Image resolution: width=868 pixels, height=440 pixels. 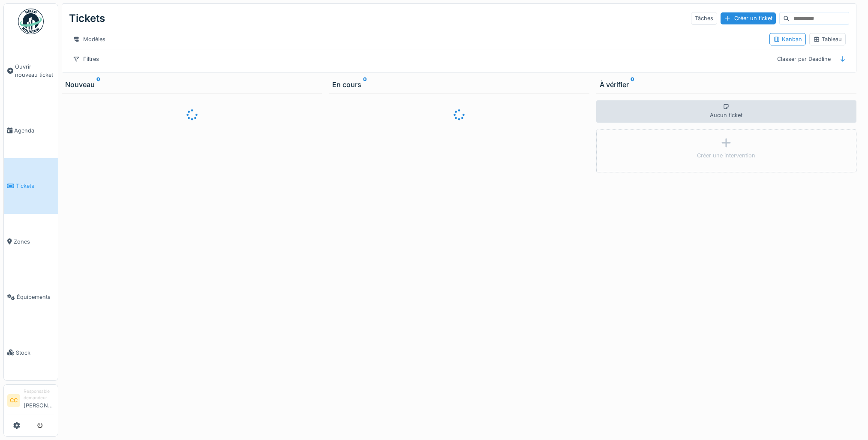 I want to click on img: Badge_color-CXgf-gQk.svg, so click(x=31, y=21).